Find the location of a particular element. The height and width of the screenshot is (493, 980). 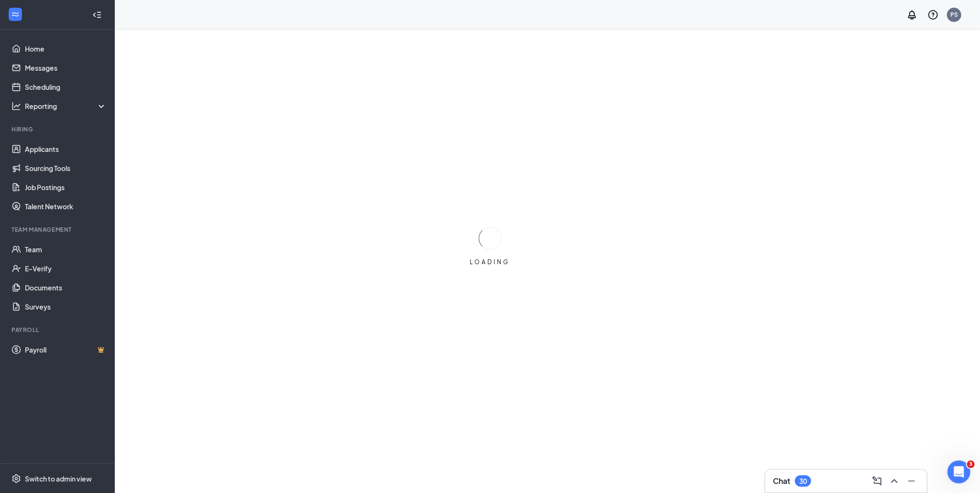

svg: Settings is located at coordinates (16, 479).